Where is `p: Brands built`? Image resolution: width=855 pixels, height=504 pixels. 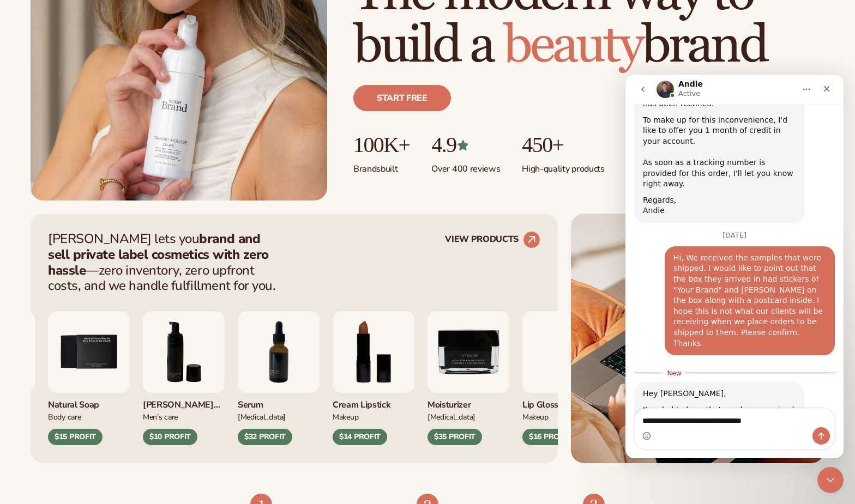
p: Brands built is located at coordinates (381, 165).